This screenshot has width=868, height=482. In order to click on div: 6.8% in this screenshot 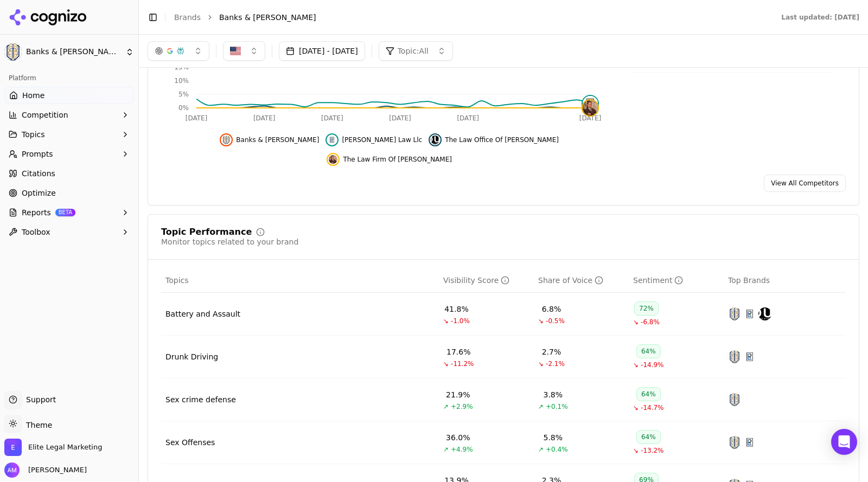, I will do `click(552, 309)`.